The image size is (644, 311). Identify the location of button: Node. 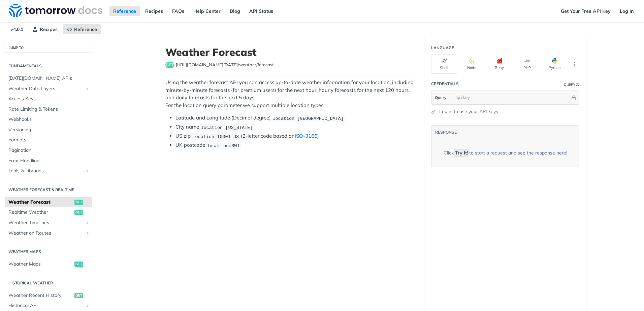
(472, 64).